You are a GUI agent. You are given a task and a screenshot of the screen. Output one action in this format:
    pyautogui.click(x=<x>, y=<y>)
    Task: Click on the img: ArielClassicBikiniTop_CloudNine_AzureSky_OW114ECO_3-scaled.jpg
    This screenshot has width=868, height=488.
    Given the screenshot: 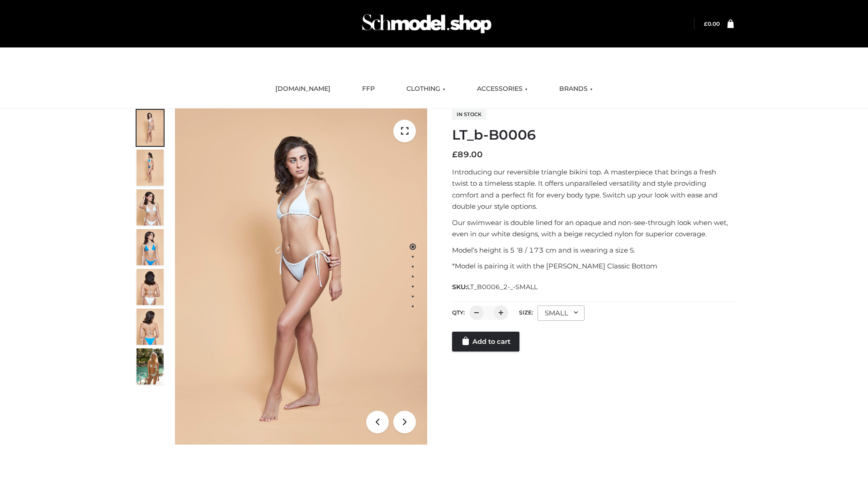 What is the action you would take?
    pyautogui.click(x=150, y=207)
    